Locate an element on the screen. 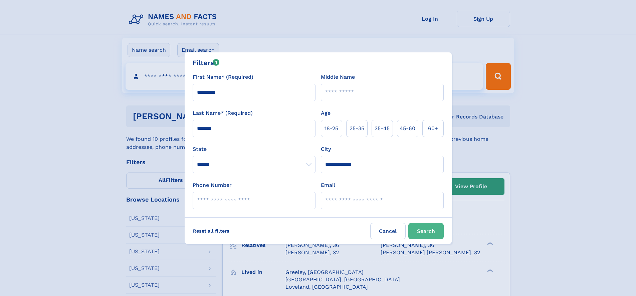  label: Email is located at coordinates (328, 185).